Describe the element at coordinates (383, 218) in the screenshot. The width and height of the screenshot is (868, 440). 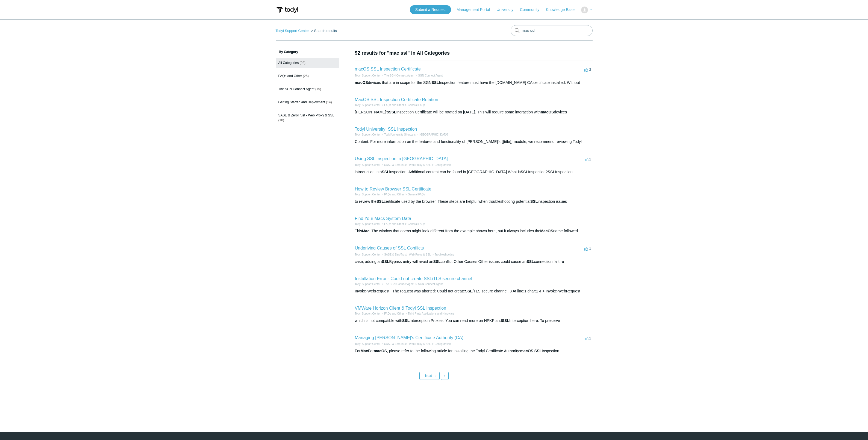
I see `a: Find Your Macs System Data` at that location.